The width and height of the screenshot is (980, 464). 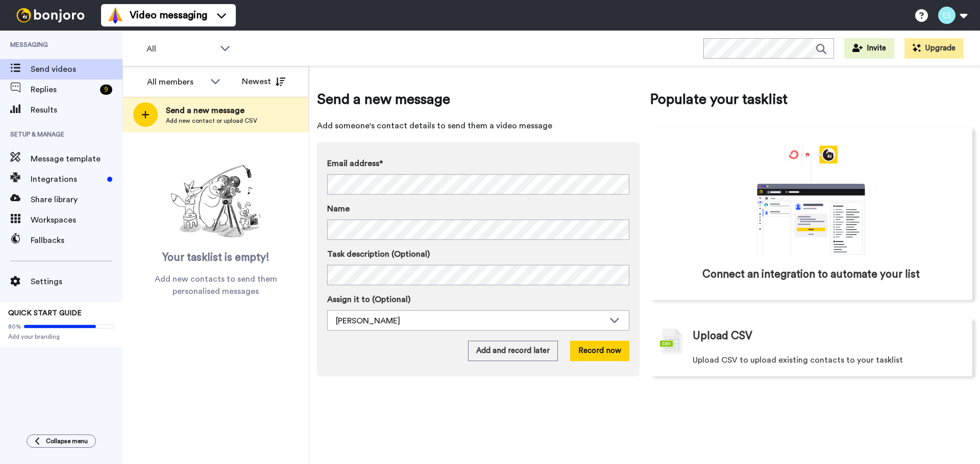 What do you see at coordinates (797, 360) in the screenshot?
I see `span: Upload CSV to upload existing contacts to your tasklist` at bounding box center [797, 360].